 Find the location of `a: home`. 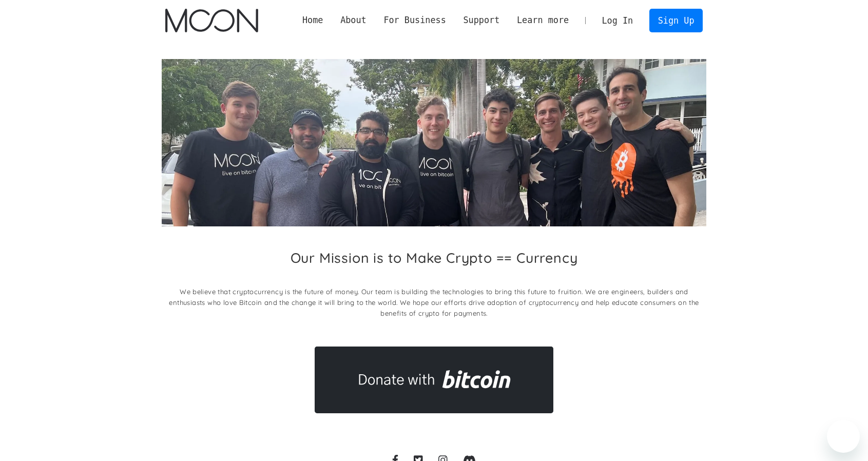

a: home is located at coordinates (211, 20).